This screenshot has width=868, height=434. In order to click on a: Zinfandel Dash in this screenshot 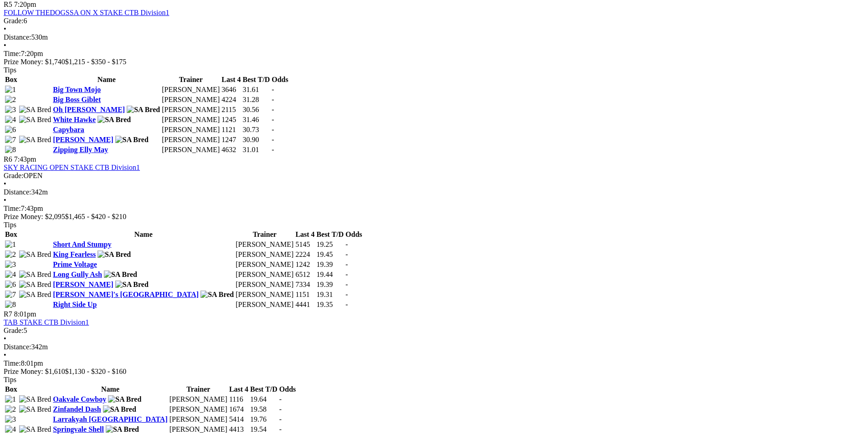, I will do `click(76, 409)`.